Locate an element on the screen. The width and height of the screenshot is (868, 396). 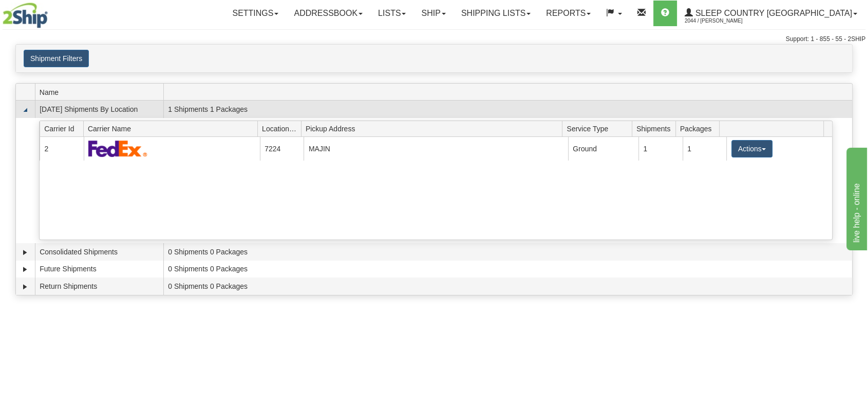
td: 7224 is located at coordinates (282, 148).